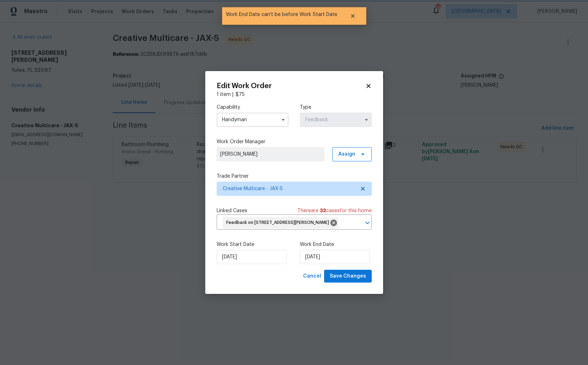 The width and height of the screenshot is (588, 365). What do you see at coordinates (252, 244) in the screenshot?
I see `label: Work Start Date` at bounding box center [252, 244].